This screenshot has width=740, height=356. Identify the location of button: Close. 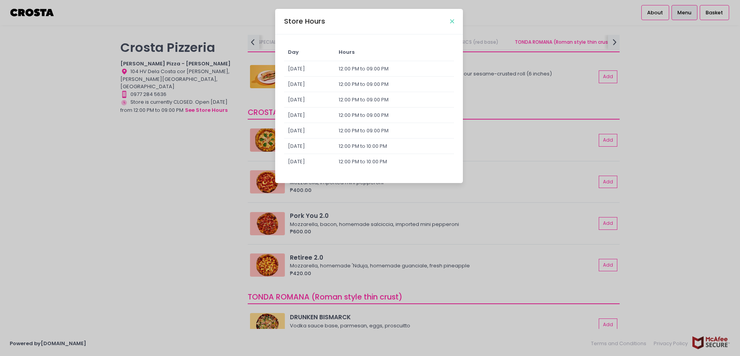
(452, 21).